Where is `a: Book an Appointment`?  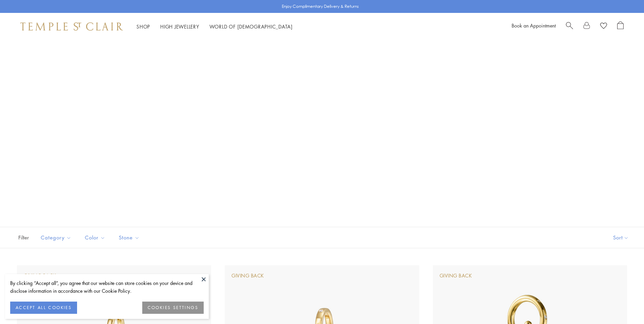 a: Book an Appointment is located at coordinates (534, 25).